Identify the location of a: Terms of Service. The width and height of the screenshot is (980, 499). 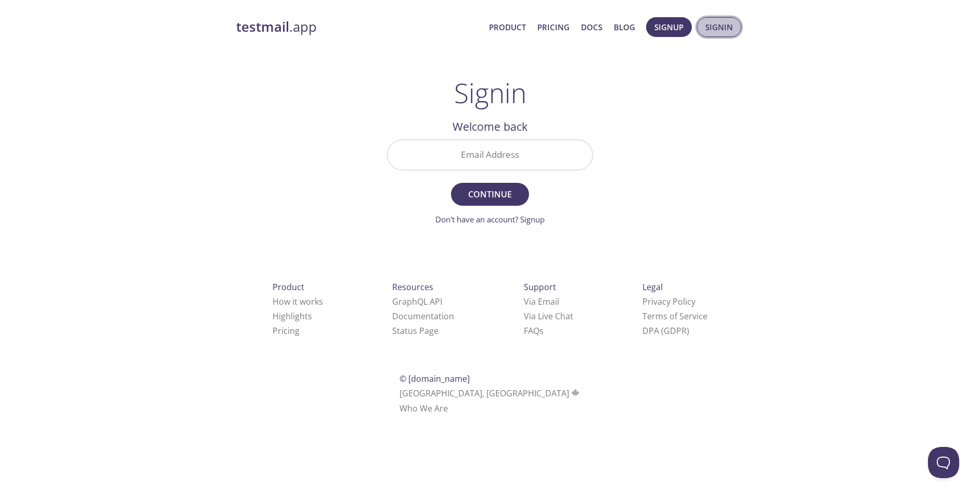
(675, 316).